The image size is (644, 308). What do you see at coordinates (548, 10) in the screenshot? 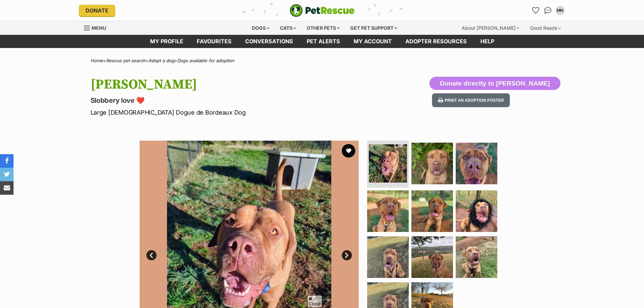
I see `a: Conversations` at bounding box center [548, 10].